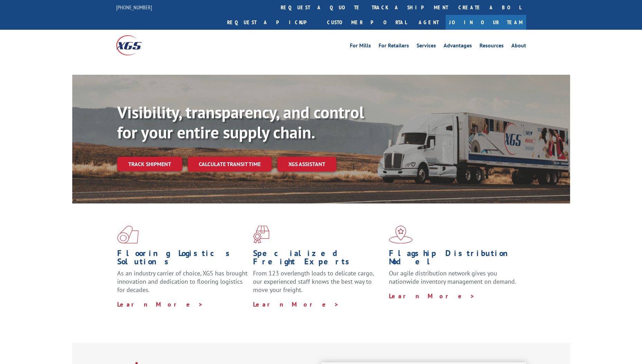 This screenshot has height=364, width=642. I want to click on a: Services, so click(427, 47).